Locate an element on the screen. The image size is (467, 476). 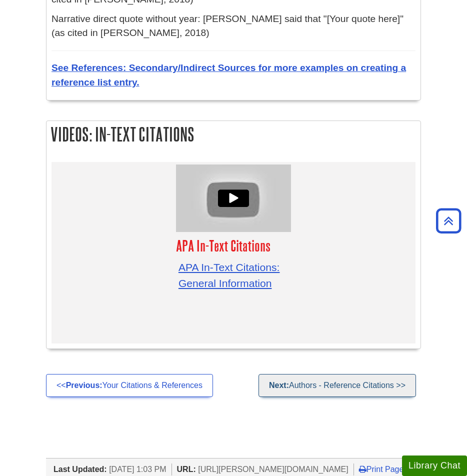
a: Next:Authors - Reference Citations >> is located at coordinates (337, 386).